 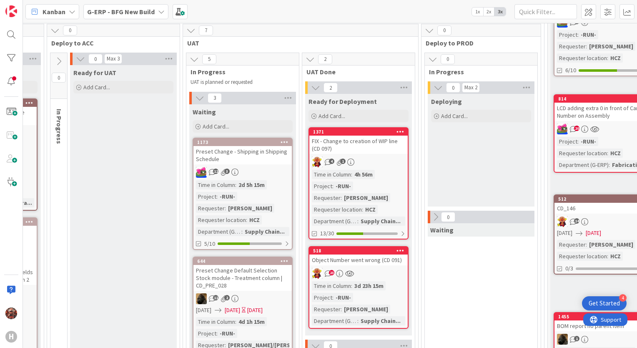 I want to click on span: 6/10, so click(x=571, y=70).